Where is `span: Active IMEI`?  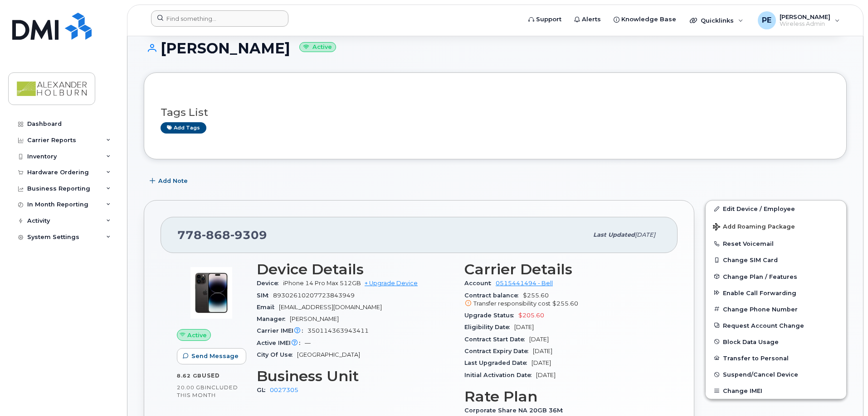
span: Active IMEI is located at coordinates (281, 342).